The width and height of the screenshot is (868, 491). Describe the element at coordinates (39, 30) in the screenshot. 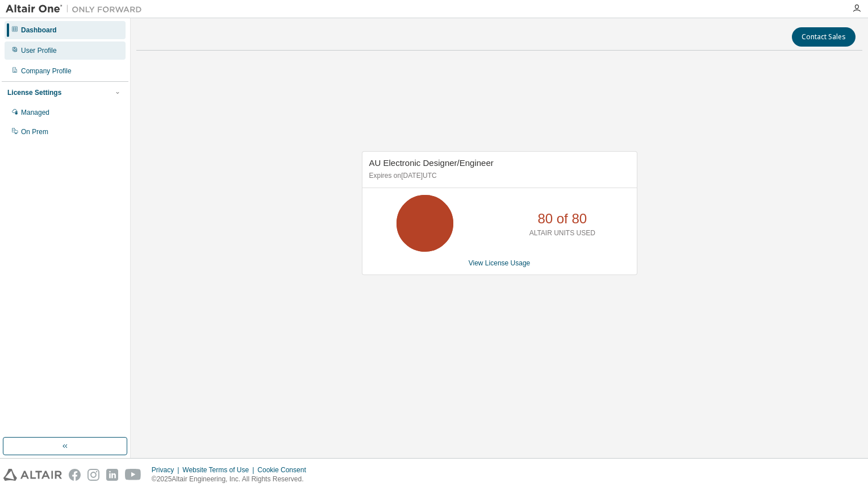

I see `div: Dashboard` at that location.